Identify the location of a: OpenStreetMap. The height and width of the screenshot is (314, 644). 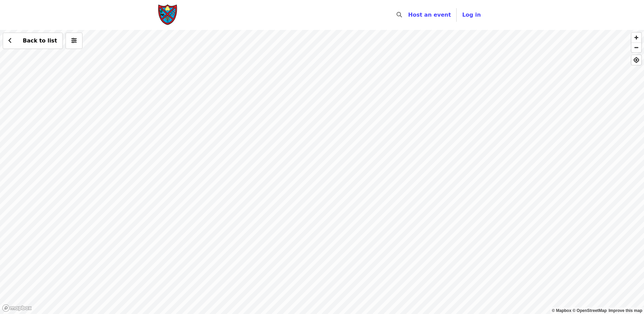
(589, 311).